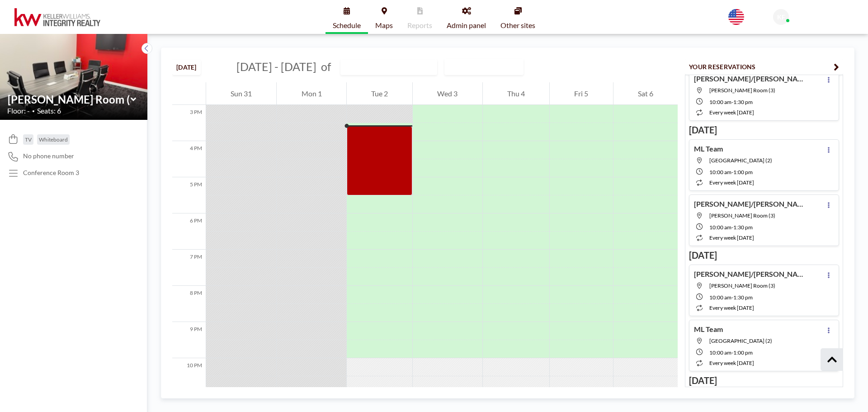  I want to click on span: Maps, so click(384, 26).